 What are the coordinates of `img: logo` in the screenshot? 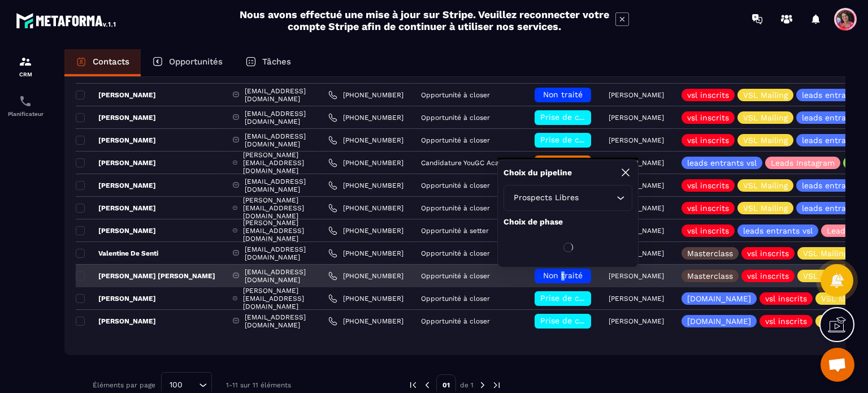 It's located at (66, 20).